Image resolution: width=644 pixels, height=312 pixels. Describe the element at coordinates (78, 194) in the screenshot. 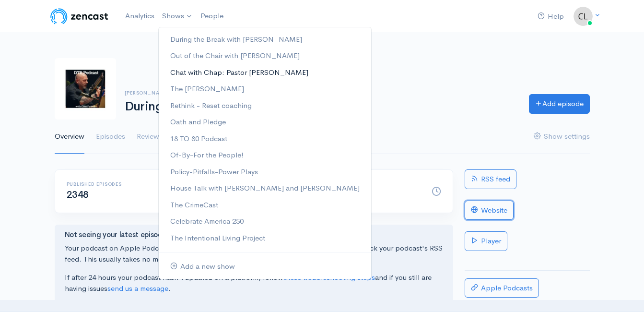

I see `span: 2348` at that location.